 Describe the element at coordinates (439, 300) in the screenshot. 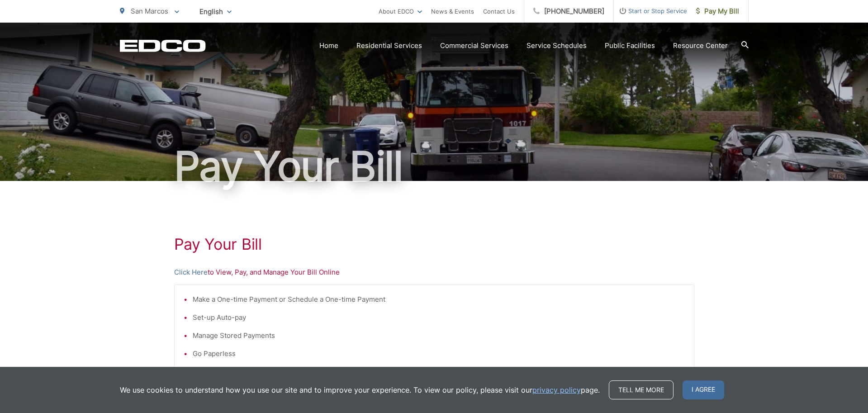

I see `li: Make a One-time Payment or Schedule a One-time Payment` at that location.